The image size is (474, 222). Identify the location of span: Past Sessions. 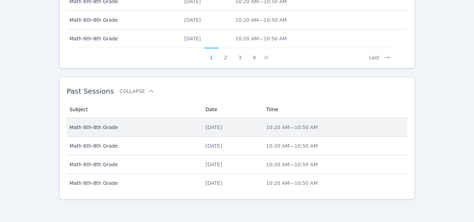
(90, 91).